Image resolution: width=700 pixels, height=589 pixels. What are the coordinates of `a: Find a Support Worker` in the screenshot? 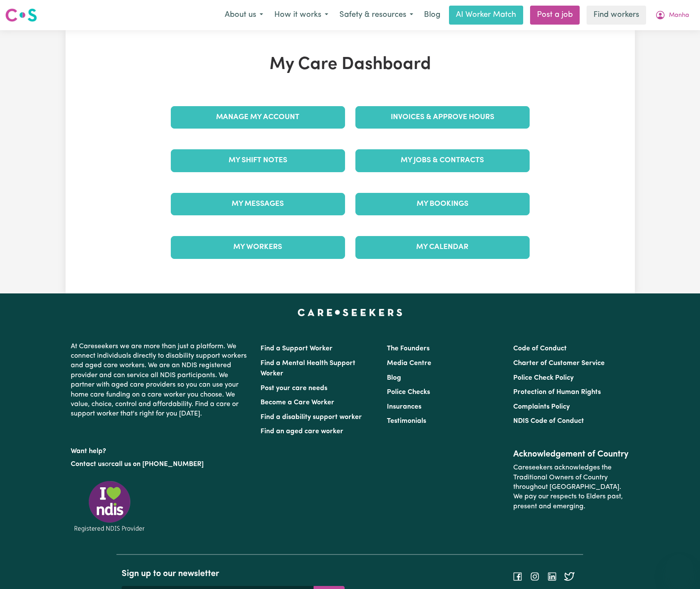 It's located at (296, 348).